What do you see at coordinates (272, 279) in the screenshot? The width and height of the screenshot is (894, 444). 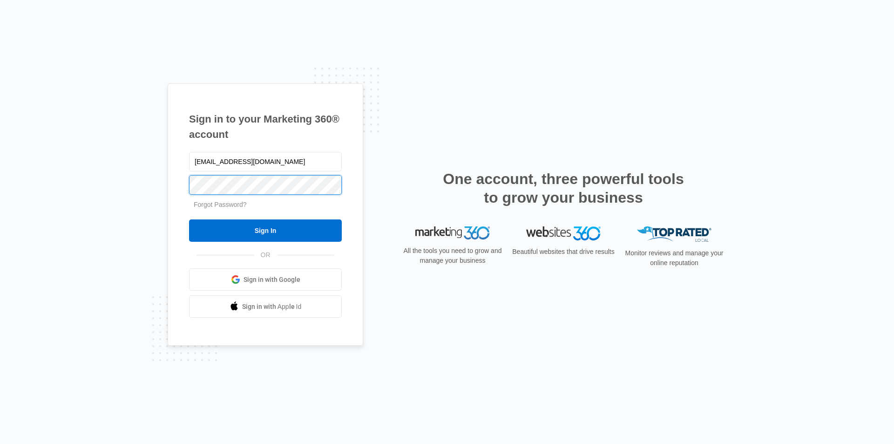 I see `span: Sign in with Google` at bounding box center [272, 279].